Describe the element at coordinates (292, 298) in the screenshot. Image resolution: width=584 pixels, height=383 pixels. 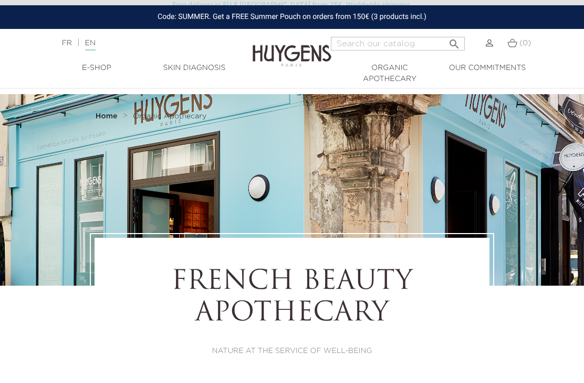
I see `h1: FRENCH BEAUTY APOTHECARY` at that location.